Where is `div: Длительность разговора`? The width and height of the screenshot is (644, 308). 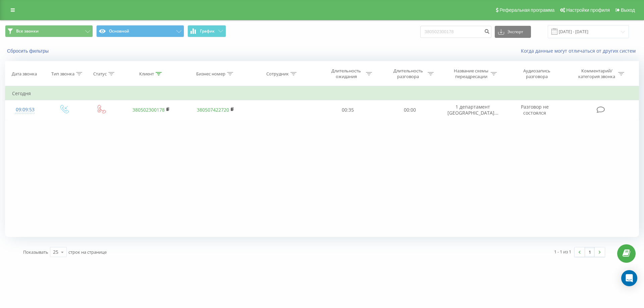 div: Длительность разговора is located at coordinates (408, 74).